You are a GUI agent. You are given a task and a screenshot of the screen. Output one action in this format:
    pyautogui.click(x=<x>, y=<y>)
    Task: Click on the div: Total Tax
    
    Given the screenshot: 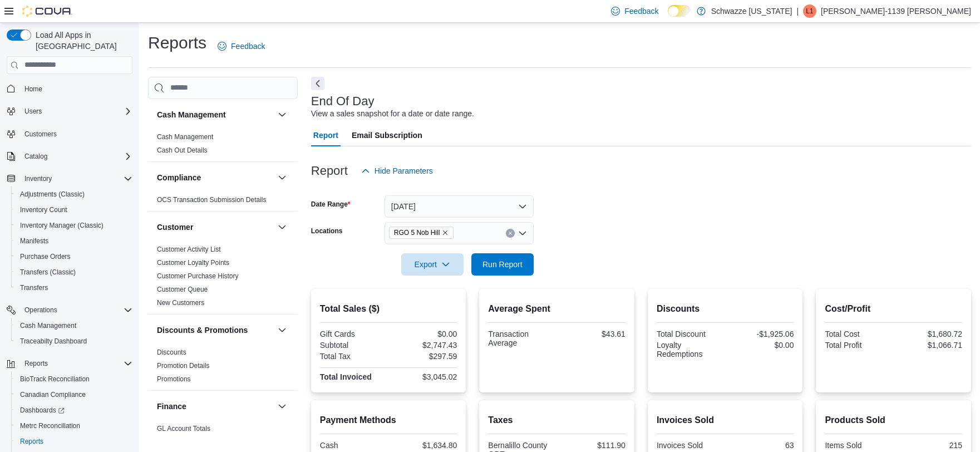 What is the action you would take?
    pyautogui.click(x=353, y=356)
    